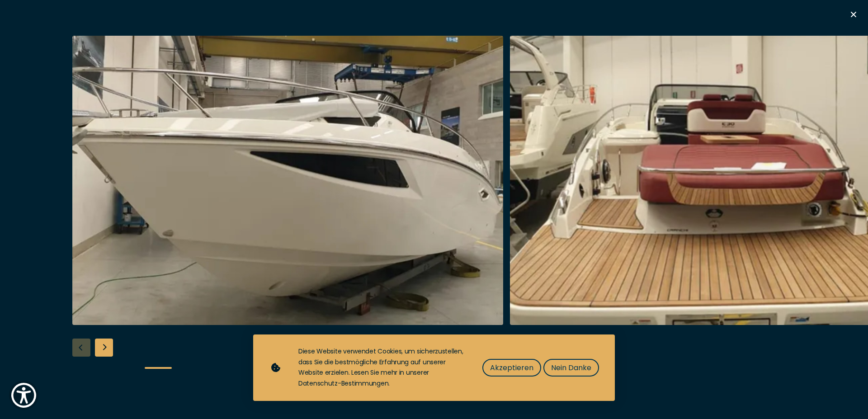 The image size is (868, 419). What do you see at coordinates (344, 383) in the screenshot?
I see `a: Datenschutz-Bestimmungen` at bounding box center [344, 383].